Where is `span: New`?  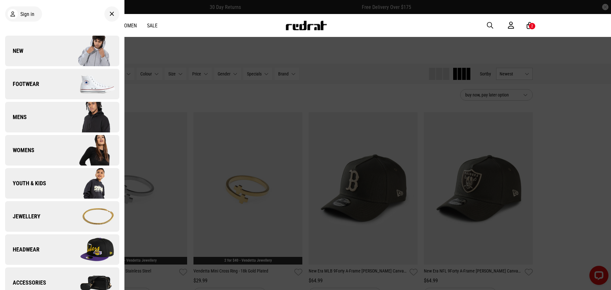
span: New is located at coordinates (14, 51).